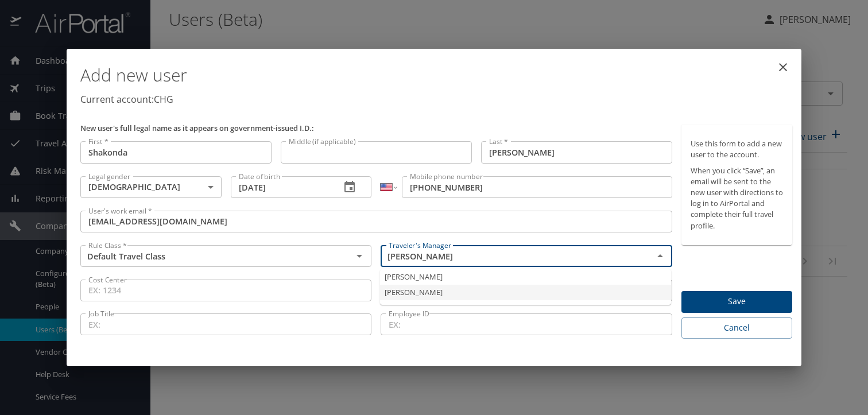 Image resolution: width=868 pixels, height=415 pixels. I want to click on button: Cancel, so click(737, 328).